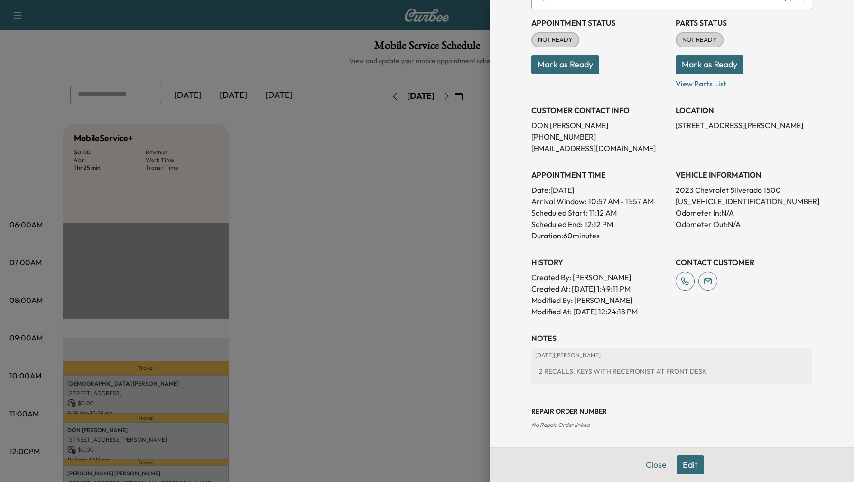 The width and height of the screenshot is (854, 482). What do you see at coordinates (744, 110) in the screenshot?
I see `h3: LOCATION` at bounding box center [744, 110].